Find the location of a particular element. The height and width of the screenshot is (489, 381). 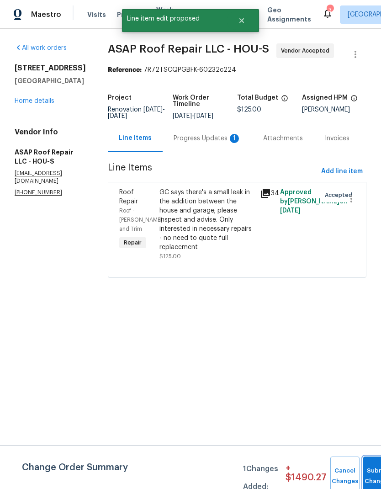

div: Attachments is located at coordinates (283, 138).